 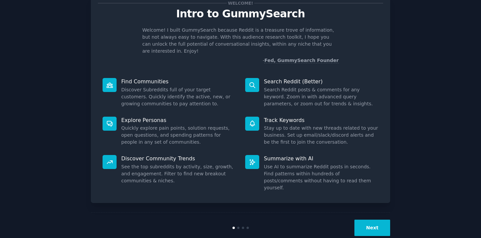 I want to click on button: Next, so click(x=372, y=228).